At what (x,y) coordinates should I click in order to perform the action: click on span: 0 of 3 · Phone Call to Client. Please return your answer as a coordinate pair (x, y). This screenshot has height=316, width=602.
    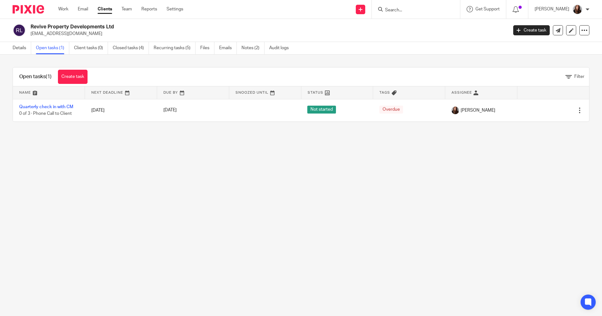
    Looking at the image, I should click on (45, 113).